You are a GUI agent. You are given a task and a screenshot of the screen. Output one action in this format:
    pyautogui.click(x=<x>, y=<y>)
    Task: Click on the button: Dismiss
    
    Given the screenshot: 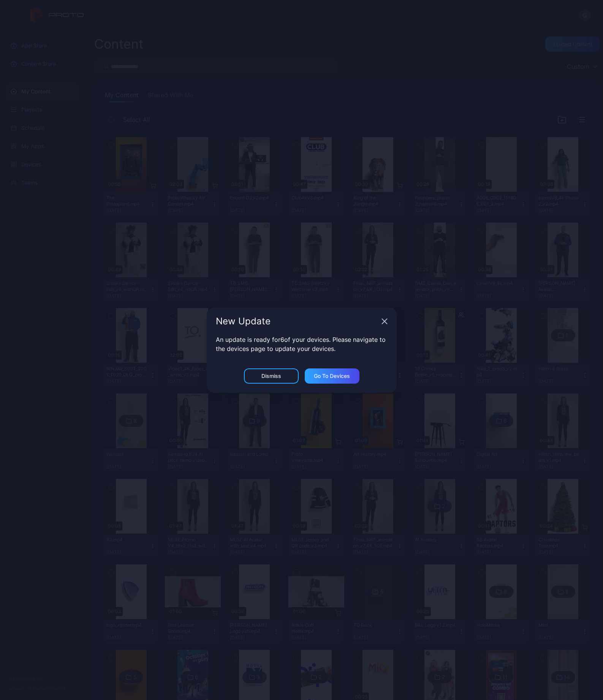 What is the action you would take?
    pyautogui.click(x=271, y=376)
    